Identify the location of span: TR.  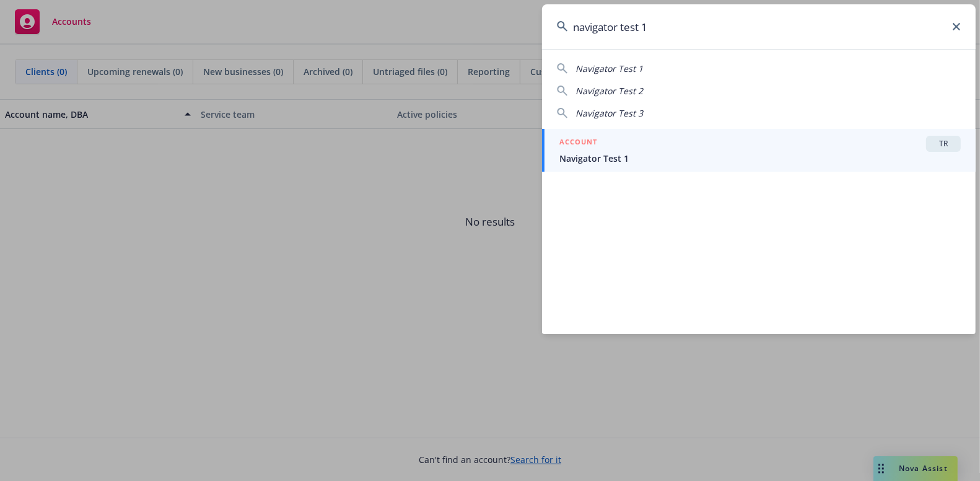
(943, 144).